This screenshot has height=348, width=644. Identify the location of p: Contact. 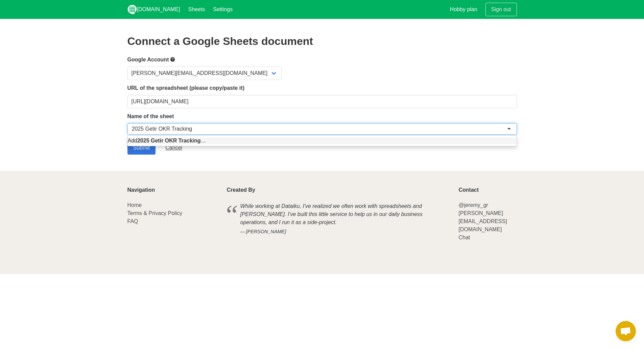
(487, 190).